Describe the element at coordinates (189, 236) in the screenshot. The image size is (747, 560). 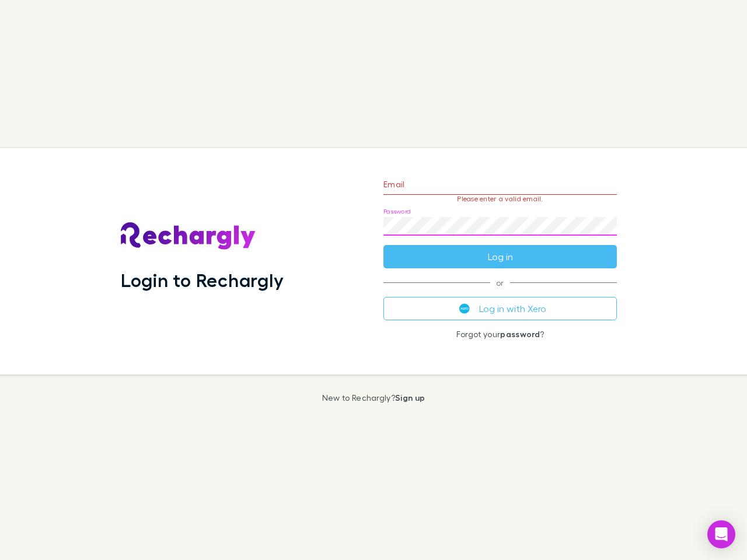
I see `img: Rechargly's Logo` at that location.